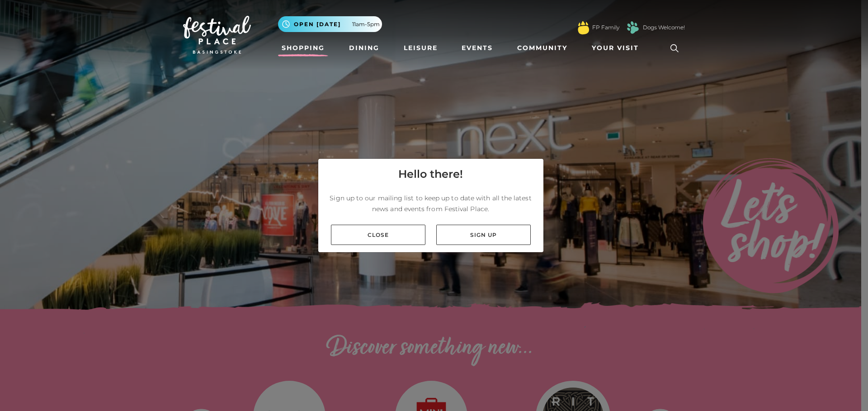 The width and height of the screenshot is (868, 411). What do you see at coordinates (366, 25) in the screenshot?
I see `span: 11am-5pm` at bounding box center [366, 25].